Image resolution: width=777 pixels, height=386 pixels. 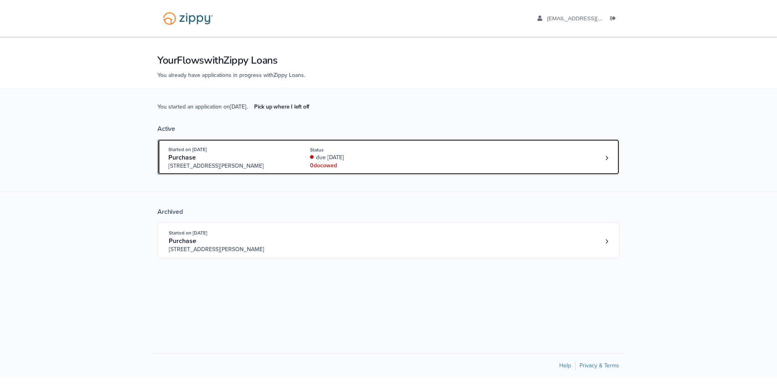 I want to click on span: aaboley88@icloud.com, so click(x=593, y=18).